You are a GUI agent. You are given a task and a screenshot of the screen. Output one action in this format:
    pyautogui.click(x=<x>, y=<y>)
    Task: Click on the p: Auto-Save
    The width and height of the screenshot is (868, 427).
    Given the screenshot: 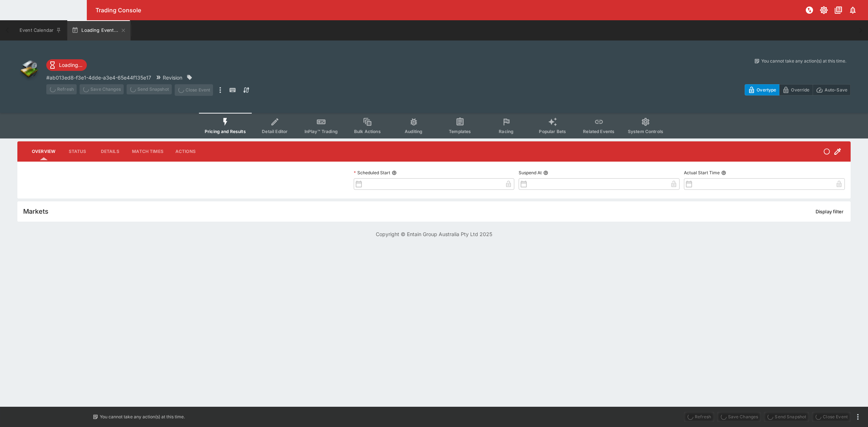 What is the action you would take?
    pyautogui.click(x=836, y=90)
    